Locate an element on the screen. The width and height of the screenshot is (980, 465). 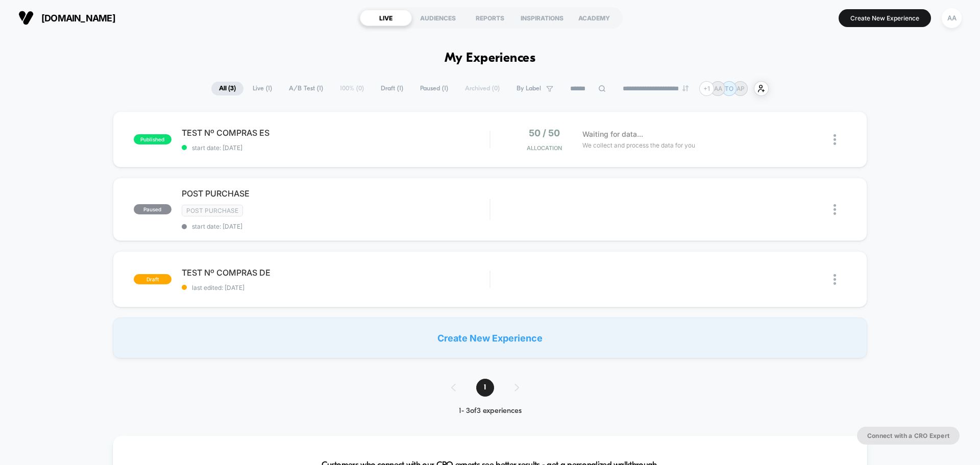
img: end is located at coordinates (686, 88).